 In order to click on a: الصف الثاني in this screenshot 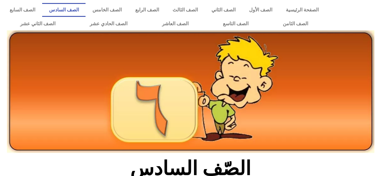, I will do `click(223, 10)`.